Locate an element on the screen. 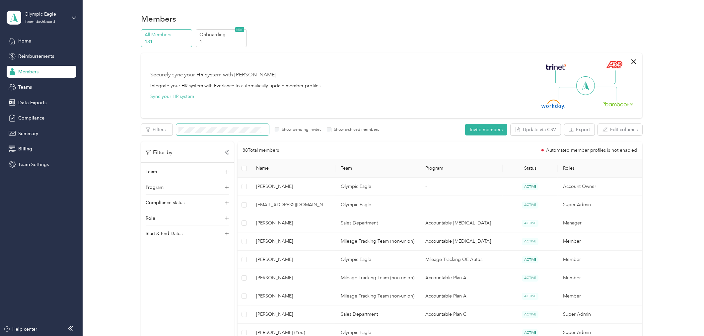 This screenshot has width=704, height=336. img: BambooHR is located at coordinates (618, 104).